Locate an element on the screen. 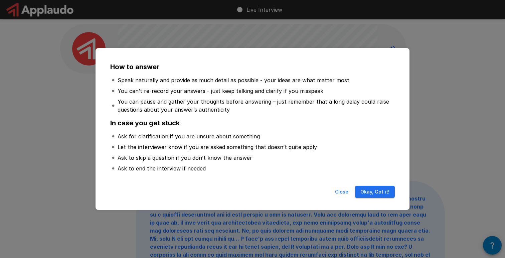 This screenshot has height=258, width=505. p: Ask to end the interview if needed is located at coordinates (162, 168).